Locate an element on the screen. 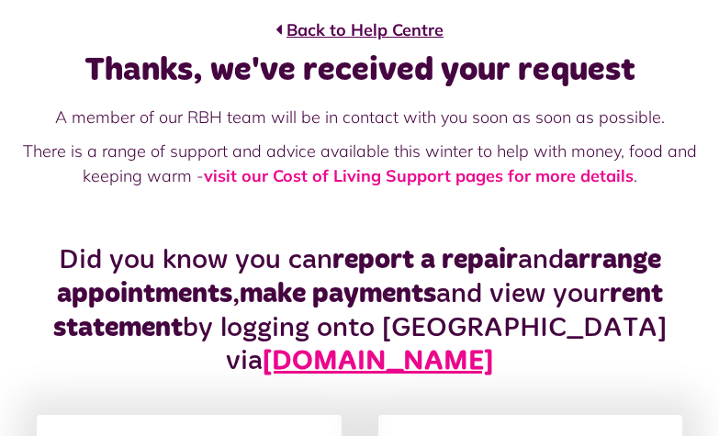  strong: make payments is located at coordinates (338, 294).